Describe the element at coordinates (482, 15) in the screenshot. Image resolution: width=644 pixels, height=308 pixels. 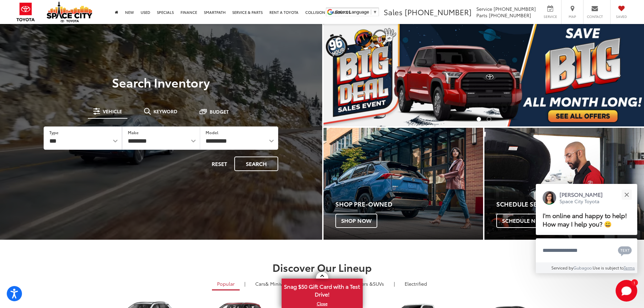
I see `span: Parts` at that location.